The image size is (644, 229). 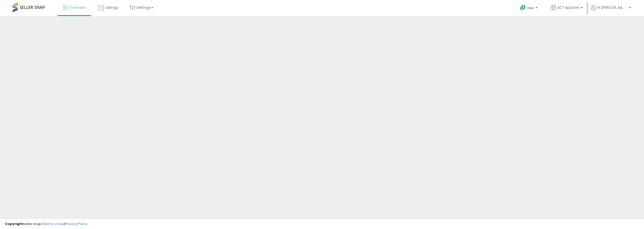 I want to click on strong: Copyright, so click(x=14, y=223).